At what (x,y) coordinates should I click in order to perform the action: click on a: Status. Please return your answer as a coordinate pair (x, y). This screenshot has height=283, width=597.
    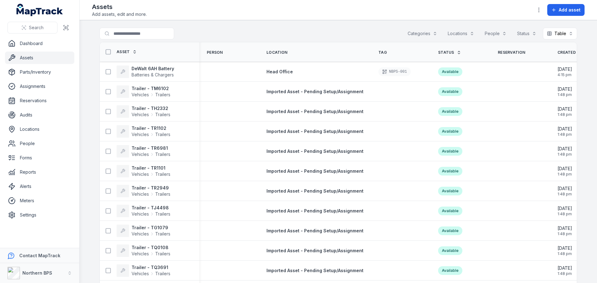
    Looking at the image, I should click on (449, 53).